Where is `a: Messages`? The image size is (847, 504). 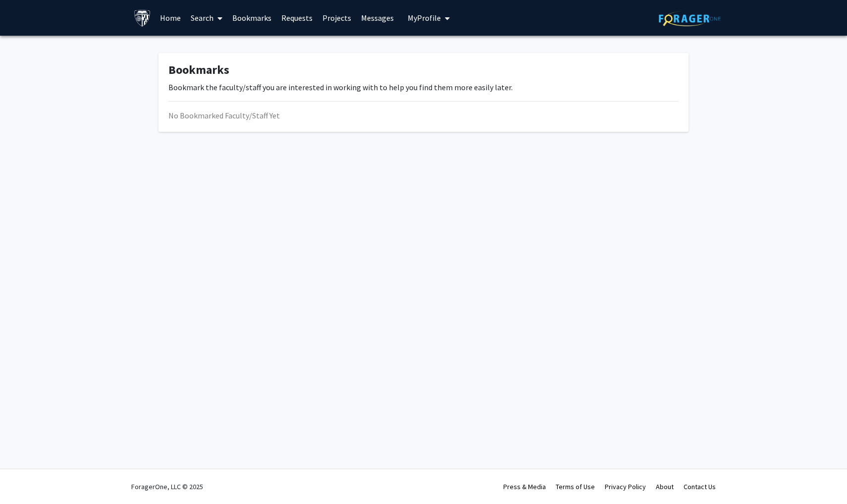
a: Messages is located at coordinates (378, 18).